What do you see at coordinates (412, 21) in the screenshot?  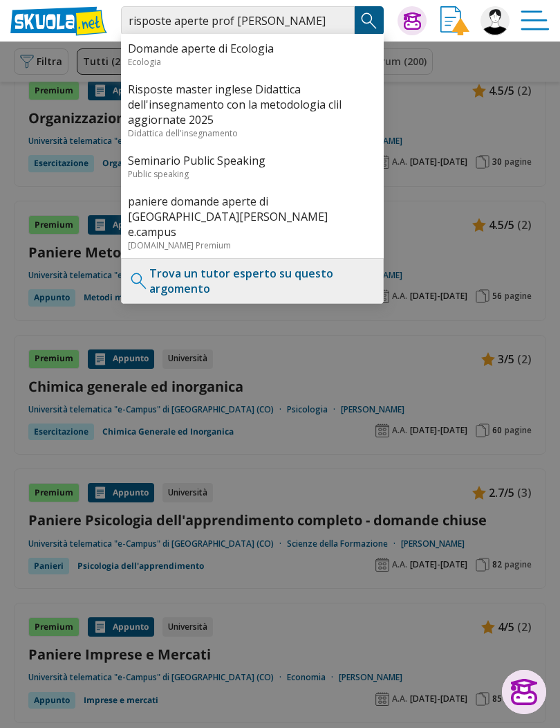 I see `img: Chiedi Tutor AI` at bounding box center [412, 21].